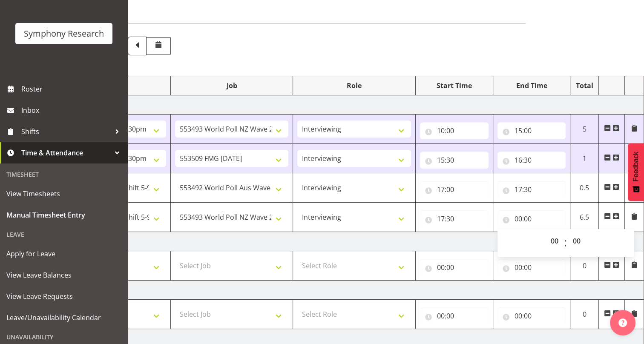 This screenshot has height=344, width=644. I want to click on span: View Leave Balances, so click(64, 275).